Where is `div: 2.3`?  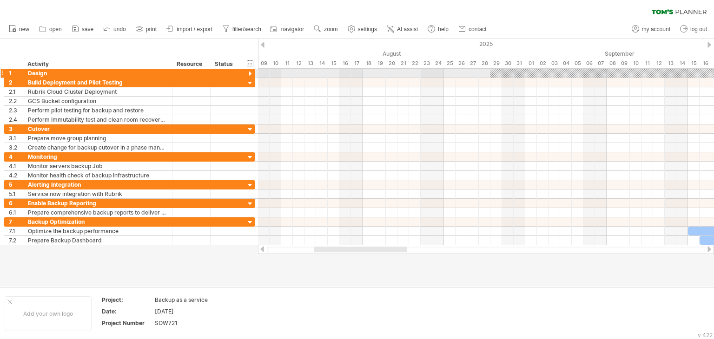
div: 2.3 is located at coordinates (16, 110).